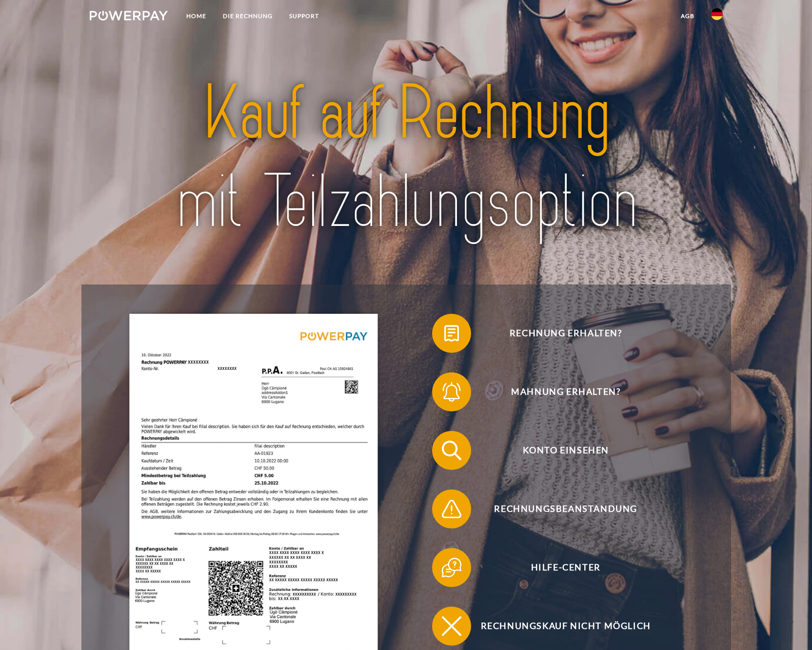  What do you see at coordinates (304, 16) in the screenshot?
I see `a: SUPPORT` at bounding box center [304, 16].